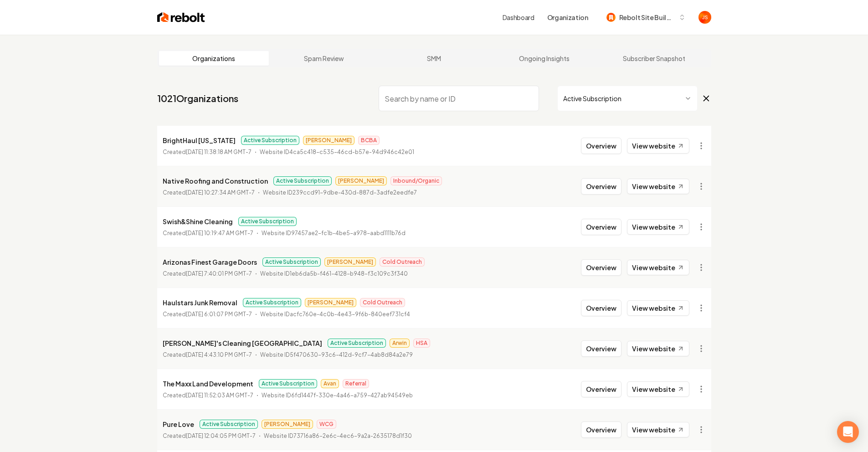  What do you see at coordinates (459, 99) in the screenshot?
I see `input: Search by name or ID` at bounding box center [459, 99].